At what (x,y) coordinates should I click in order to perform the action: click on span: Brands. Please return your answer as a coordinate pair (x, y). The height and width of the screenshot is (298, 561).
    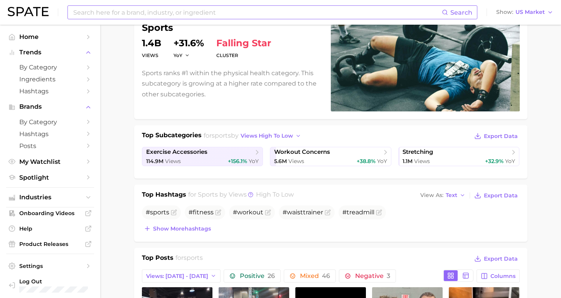
    Looking at the image, I should click on (50, 107).